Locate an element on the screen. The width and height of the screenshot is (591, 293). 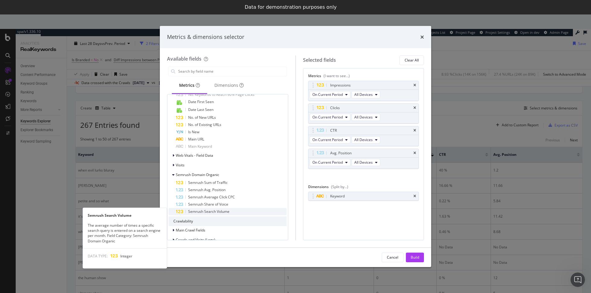
span: Visits is located at coordinates (180, 165).